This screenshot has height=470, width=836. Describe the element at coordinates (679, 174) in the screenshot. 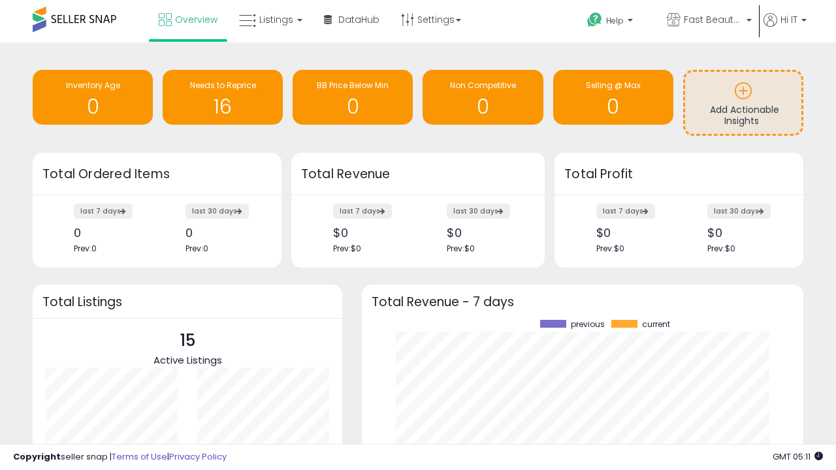

I see `h3: Total Profit` at that location.